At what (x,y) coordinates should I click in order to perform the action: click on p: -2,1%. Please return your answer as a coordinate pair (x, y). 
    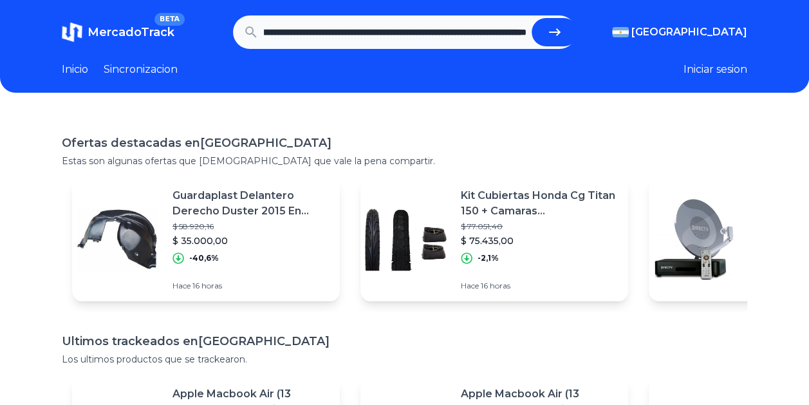
    Looking at the image, I should click on (488, 258).